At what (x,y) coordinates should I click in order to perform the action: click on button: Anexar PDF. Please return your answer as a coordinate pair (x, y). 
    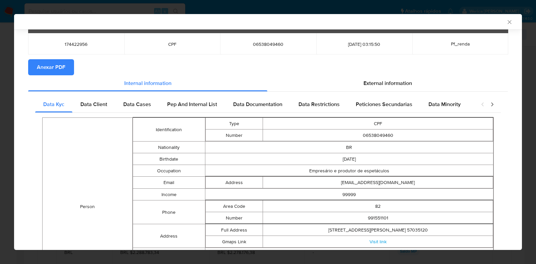
    Looking at the image, I should click on (51, 67).